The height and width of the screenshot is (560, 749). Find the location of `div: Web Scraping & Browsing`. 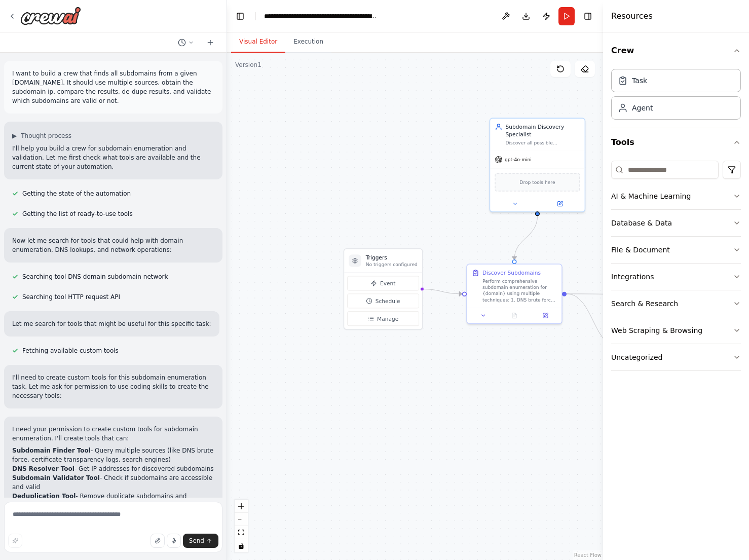

div: Web Scraping & Browsing is located at coordinates (657, 331).